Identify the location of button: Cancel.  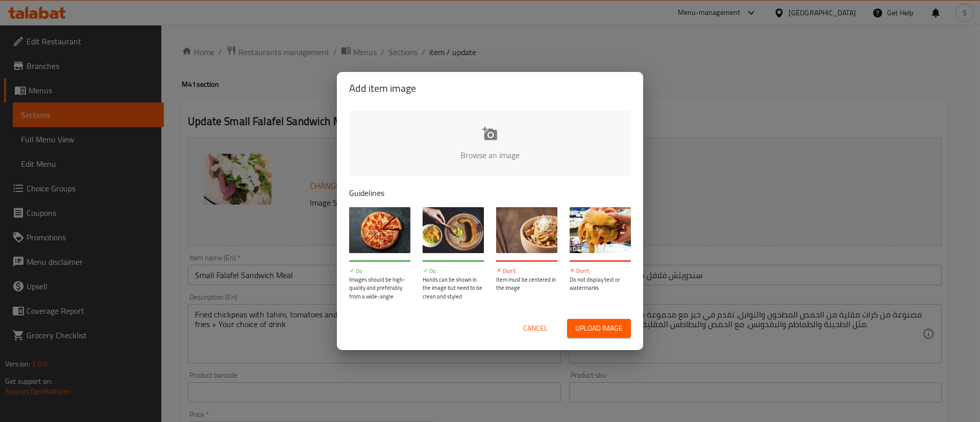
(535, 328).